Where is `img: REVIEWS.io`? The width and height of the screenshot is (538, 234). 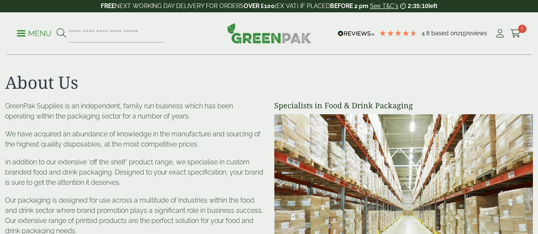 img: REVIEWS.io is located at coordinates (356, 34).